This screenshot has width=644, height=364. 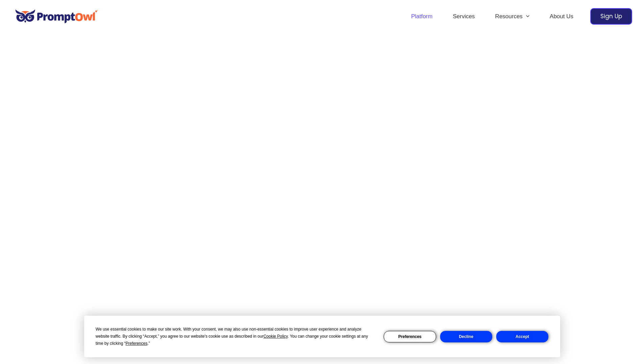 I want to click on nav: Site Navigation: Header, so click(x=493, y=16).